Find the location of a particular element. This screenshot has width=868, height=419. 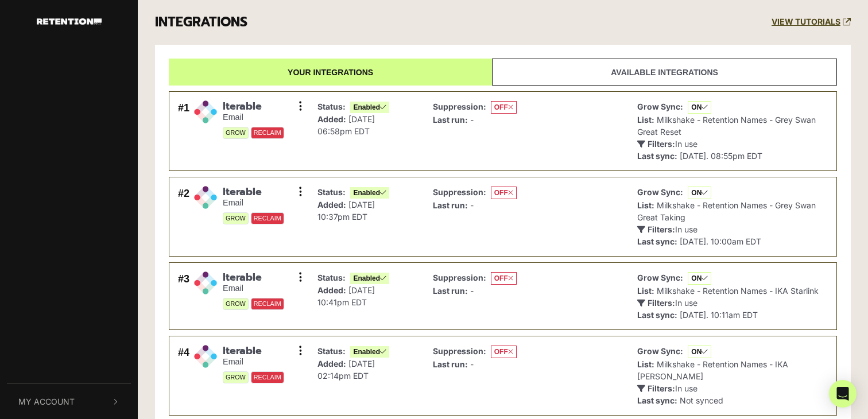

div: #4 is located at coordinates (184, 376).